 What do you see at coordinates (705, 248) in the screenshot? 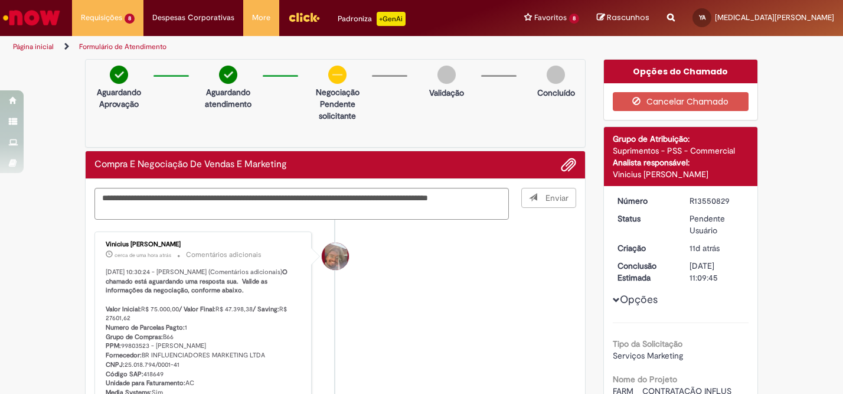
I see `span: 11d atrás` at bounding box center [705, 248].